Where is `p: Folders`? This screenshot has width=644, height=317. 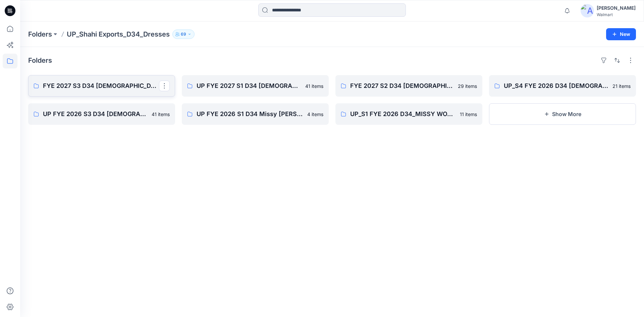
p: Folders is located at coordinates (40, 34).